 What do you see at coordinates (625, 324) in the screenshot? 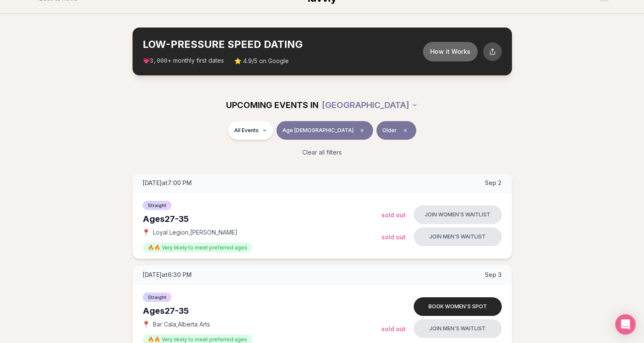
I see `div: Open Intercom Messenger` at bounding box center [625, 324].